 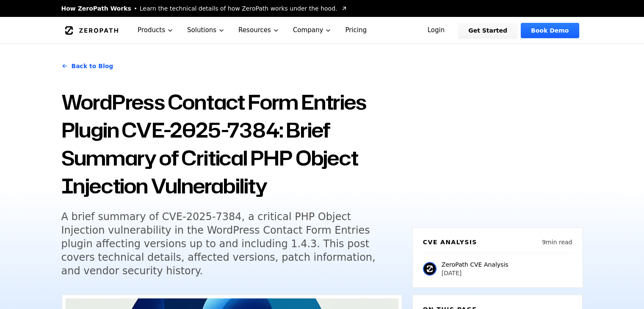 I want to click on nav: Global, so click(x=322, y=30).